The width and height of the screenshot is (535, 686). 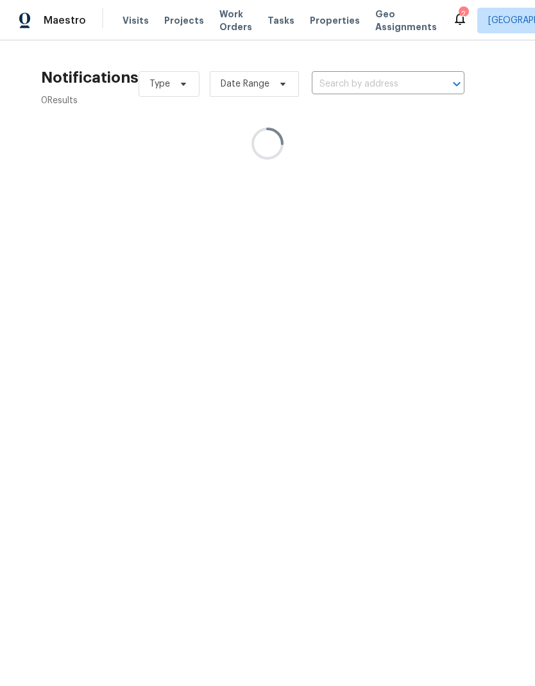 What do you see at coordinates (335, 21) in the screenshot?
I see `span: Properties` at bounding box center [335, 21].